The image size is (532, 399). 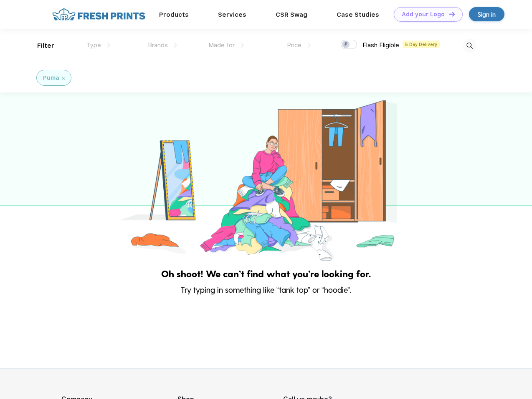 I want to click on div: Puma, so click(x=51, y=78).